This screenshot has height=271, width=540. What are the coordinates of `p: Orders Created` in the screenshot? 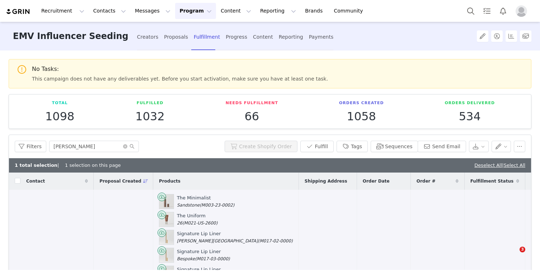 It's located at (361, 103).